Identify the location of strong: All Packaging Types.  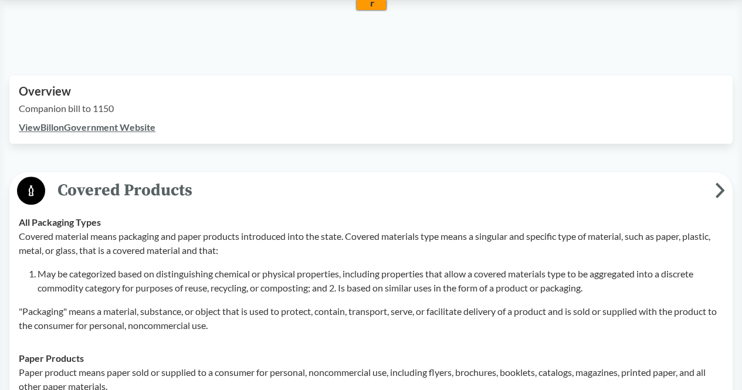
(60, 222).